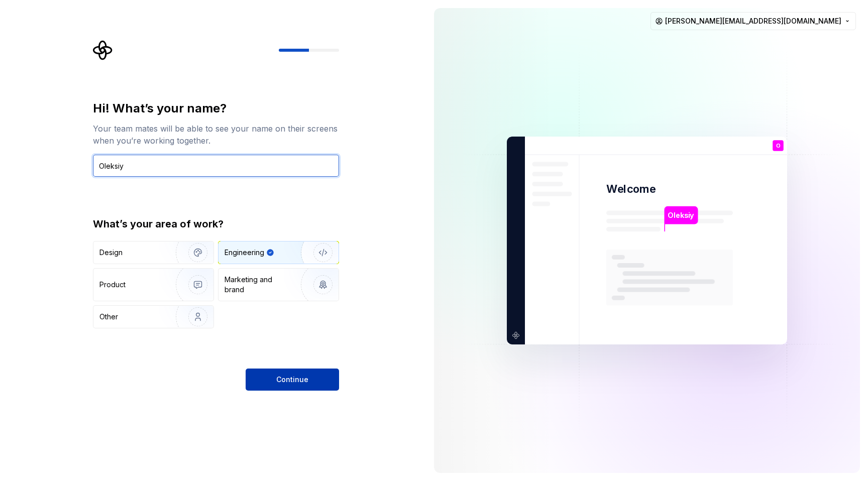  I want to click on span: Continue, so click(292, 380).